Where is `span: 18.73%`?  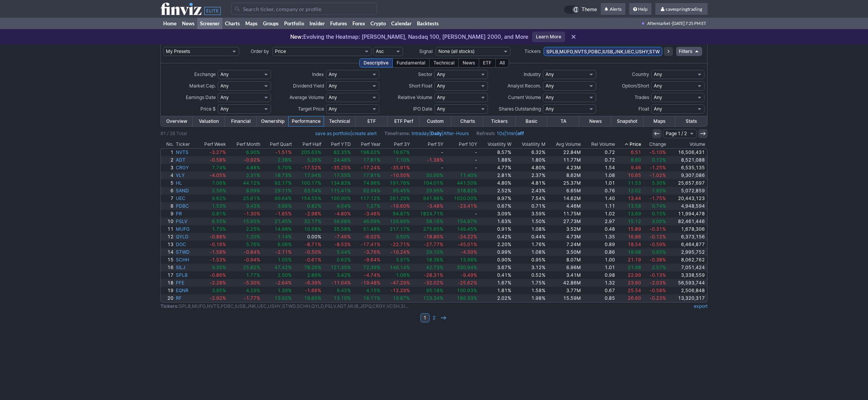
span: 18.73% is located at coordinates (283, 175).